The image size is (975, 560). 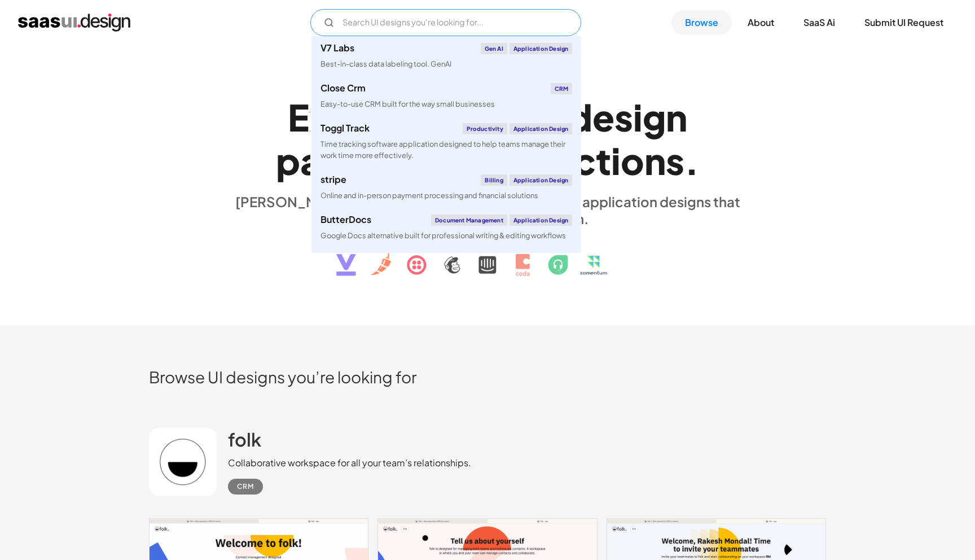 What do you see at coordinates (446, 141) in the screenshot?
I see `a: Toggl TrackProductivityApplication DesignTime tracking software application designed to help team...` at bounding box center [446, 141].